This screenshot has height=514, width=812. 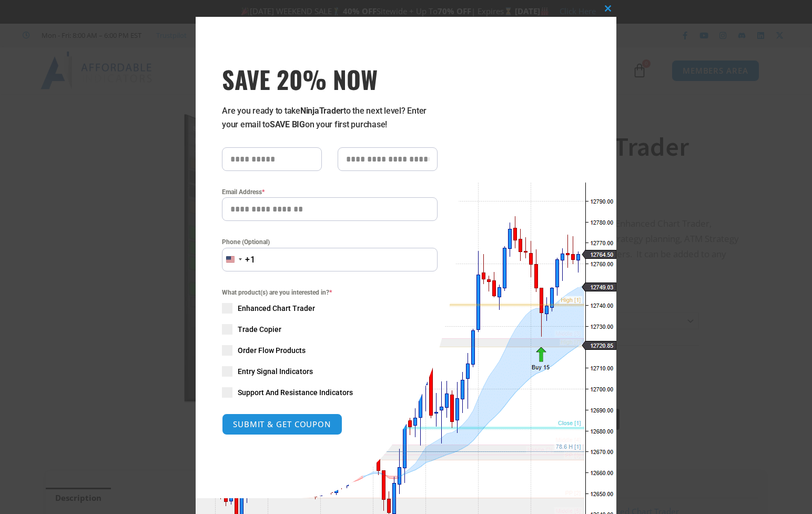 What do you see at coordinates (295, 392) in the screenshot?
I see `span: Support And Resistance Indicators` at bounding box center [295, 392].